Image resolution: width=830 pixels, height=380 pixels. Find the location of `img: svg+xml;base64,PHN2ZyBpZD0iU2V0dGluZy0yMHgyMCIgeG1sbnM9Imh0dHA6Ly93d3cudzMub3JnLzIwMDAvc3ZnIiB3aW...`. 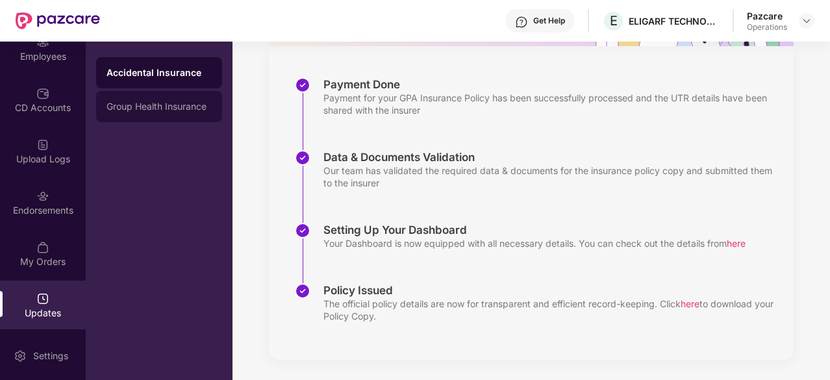

img: svg+xml;base64,PHN2ZyBpZD0iU2V0dGluZy0yMHgyMCIgeG1sbnM9Imh0dHA6Ly93d3cudzMub3JnLzIwMDAvc3ZnIiB3aW... is located at coordinates (20, 356).